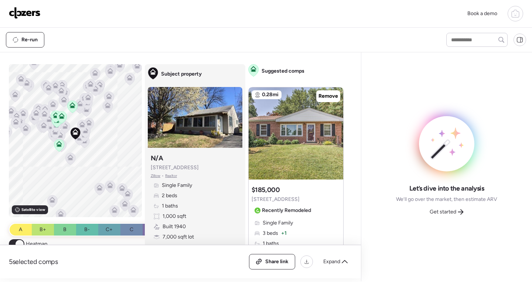 This screenshot has height=282, width=532. I want to click on span: + 1, so click(284, 234).